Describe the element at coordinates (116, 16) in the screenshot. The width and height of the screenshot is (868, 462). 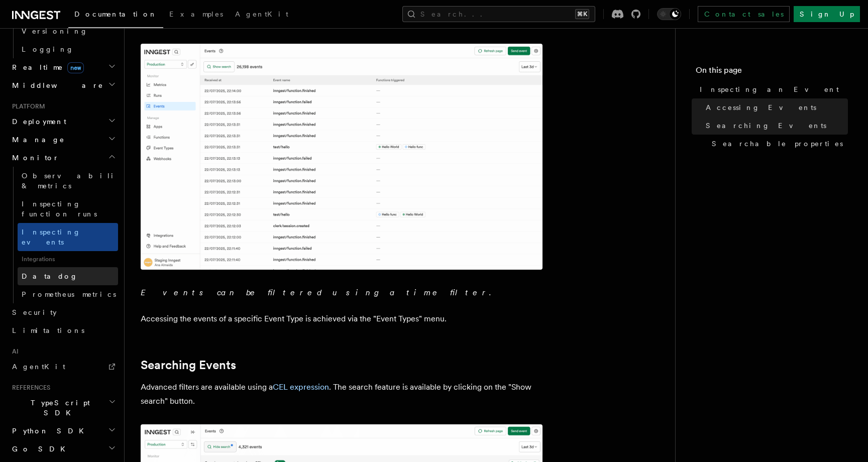
I see `a: Documentation` at that location.